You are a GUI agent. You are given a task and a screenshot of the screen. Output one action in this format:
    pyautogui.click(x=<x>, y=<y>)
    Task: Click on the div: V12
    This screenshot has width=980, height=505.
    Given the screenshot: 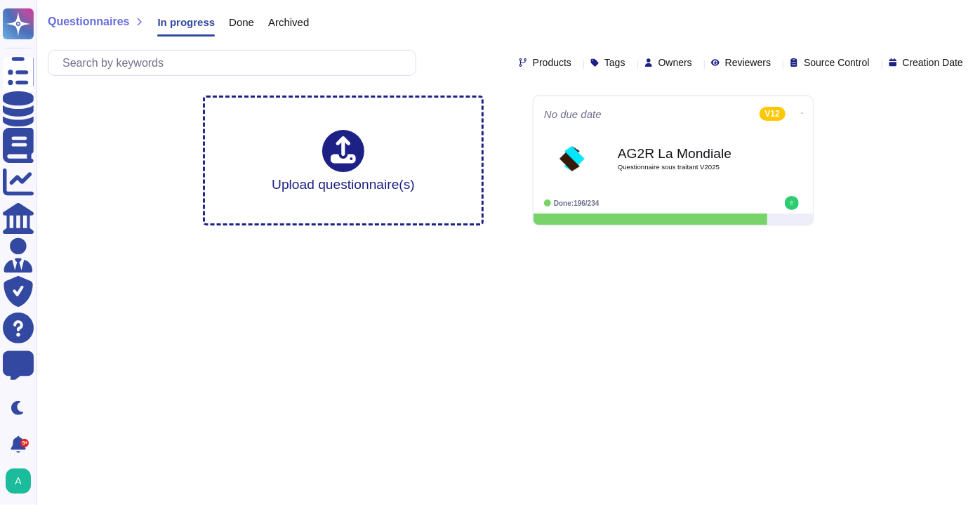 What is the action you would take?
    pyautogui.click(x=772, y=113)
    